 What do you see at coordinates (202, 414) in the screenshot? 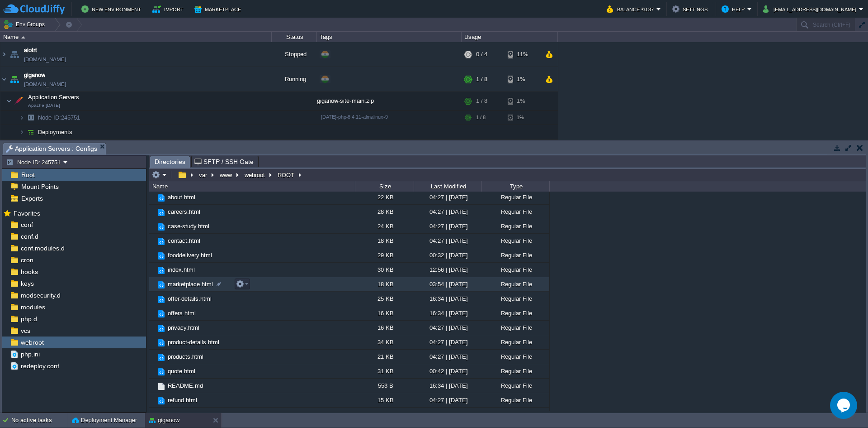
I see `span: service-branding-uiux.html` at bounding box center [202, 414].